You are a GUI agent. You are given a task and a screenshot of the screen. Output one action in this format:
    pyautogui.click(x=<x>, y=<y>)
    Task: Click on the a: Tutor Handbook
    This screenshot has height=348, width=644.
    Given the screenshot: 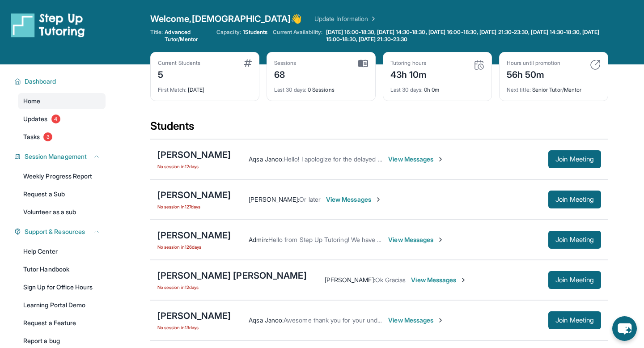 What is the action you would take?
    pyautogui.click(x=61, y=269)
    